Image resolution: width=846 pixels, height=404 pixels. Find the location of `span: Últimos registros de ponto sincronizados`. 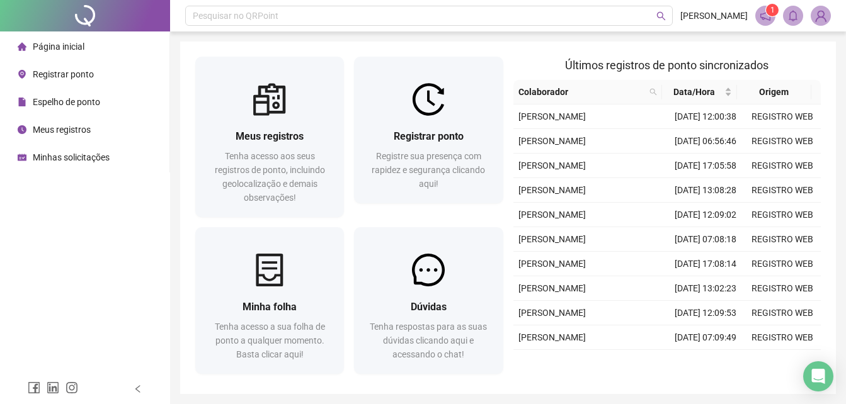

span: Últimos registros de ponto sincronizados is located at coordinates (666, 65).